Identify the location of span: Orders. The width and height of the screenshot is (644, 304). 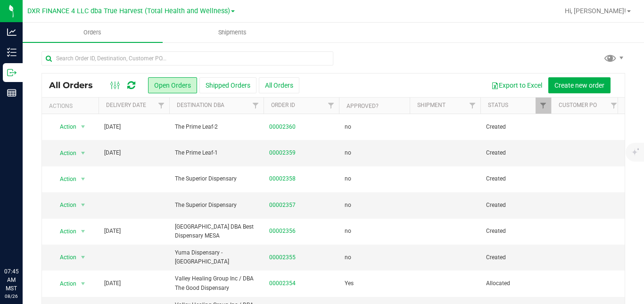
(92, 32).